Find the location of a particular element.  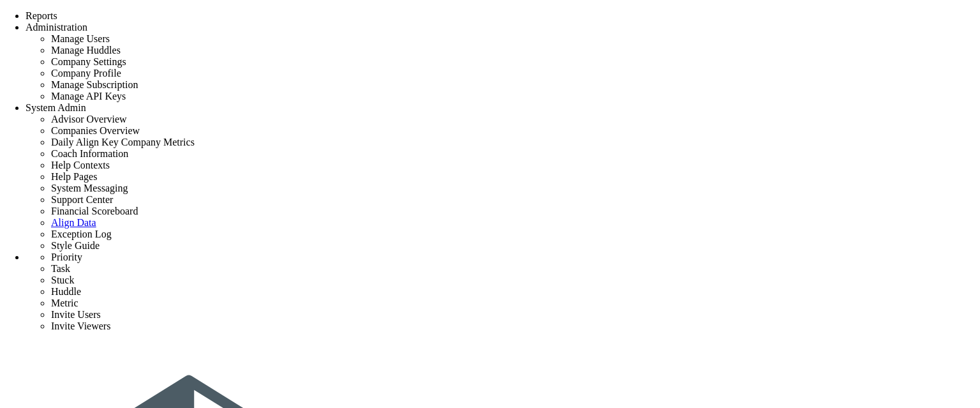

span: Companies Overview is located at coordinates (95, 130).